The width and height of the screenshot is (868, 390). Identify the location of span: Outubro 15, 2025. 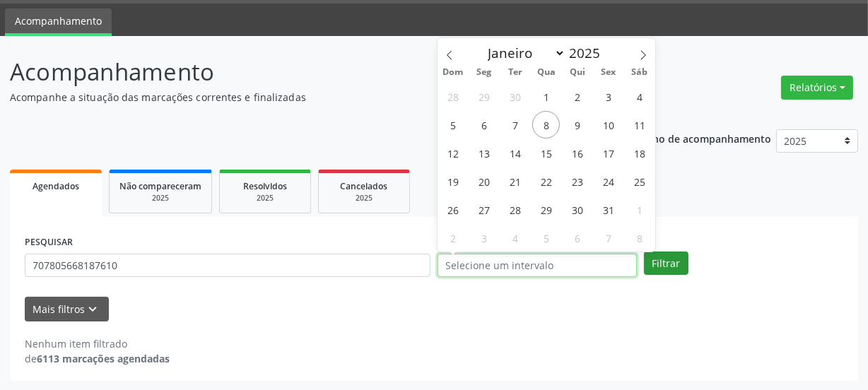
(546, 152).